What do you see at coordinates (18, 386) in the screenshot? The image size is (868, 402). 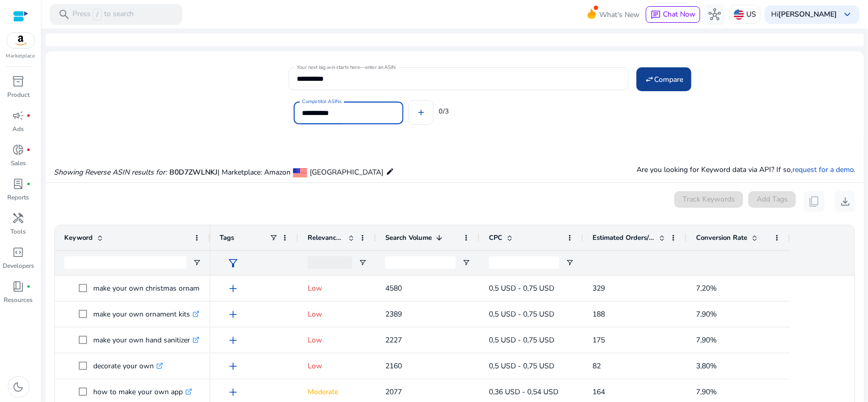 I see `span: dark_mode` at bounding box center [18, 386].